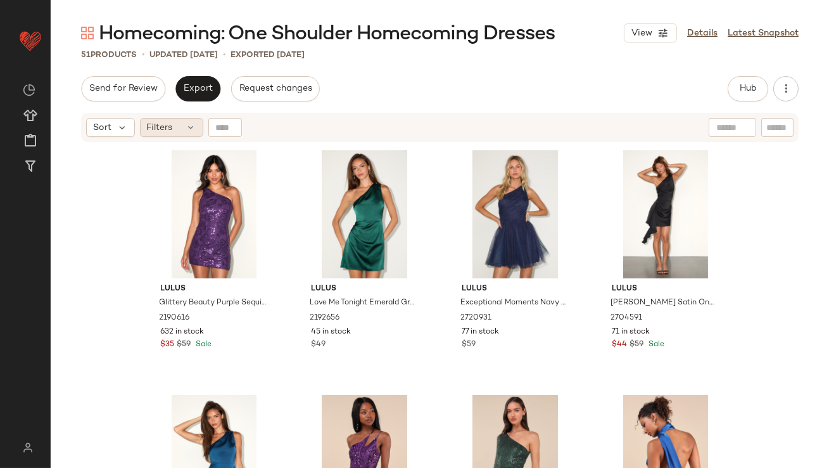 Image resolution: width=829 pixels, height=468 pixels. Describe the element at coordinates (642, 34) in the screenshot. I see `span: View` at that location.